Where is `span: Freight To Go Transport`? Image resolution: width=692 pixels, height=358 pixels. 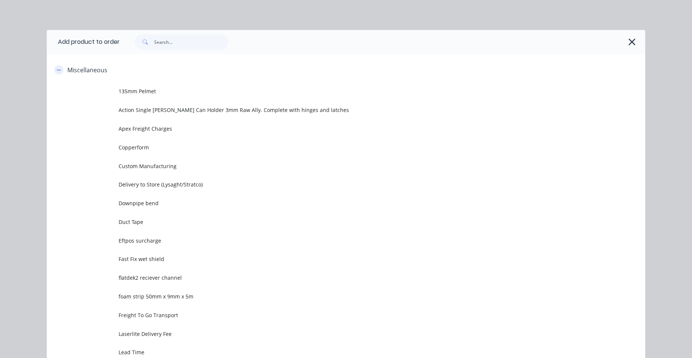
span: Freight To Go Transport is located at coordinates (329, 315).